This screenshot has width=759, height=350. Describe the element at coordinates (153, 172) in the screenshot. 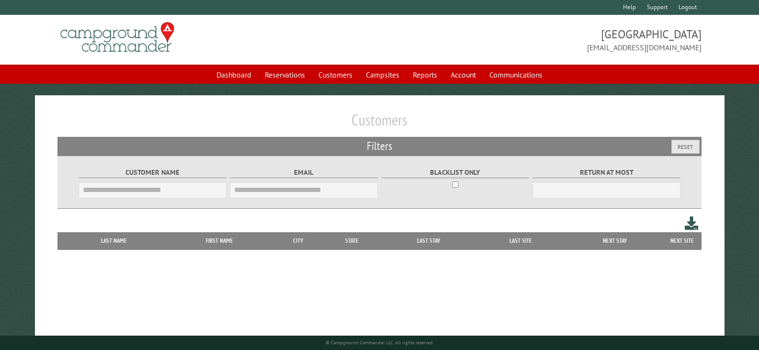

I see `label: Customer Name` at that location.